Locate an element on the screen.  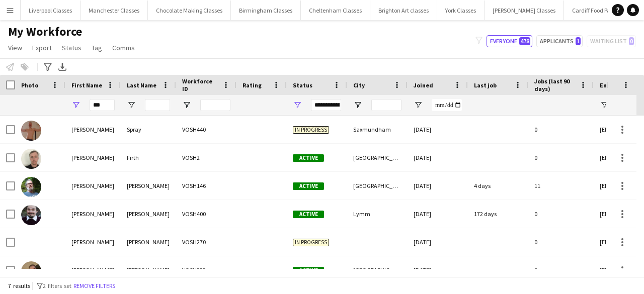
button: Manchester Classes is located at coordinates (114, 10).